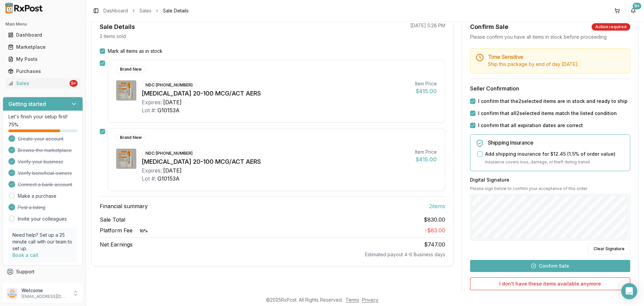 This screenshot has width=644, height=306. I want to click on span: Create your account, so click(41, 139).